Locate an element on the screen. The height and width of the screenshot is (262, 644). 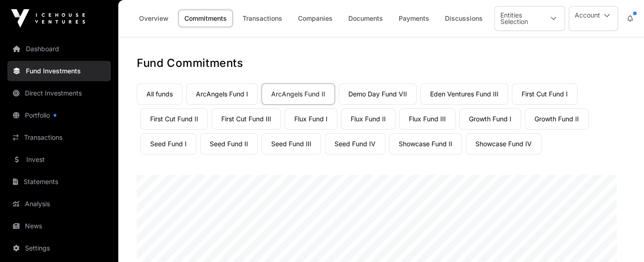
img: Icehouse Ventures Logo is located at coordinates (48, 18).